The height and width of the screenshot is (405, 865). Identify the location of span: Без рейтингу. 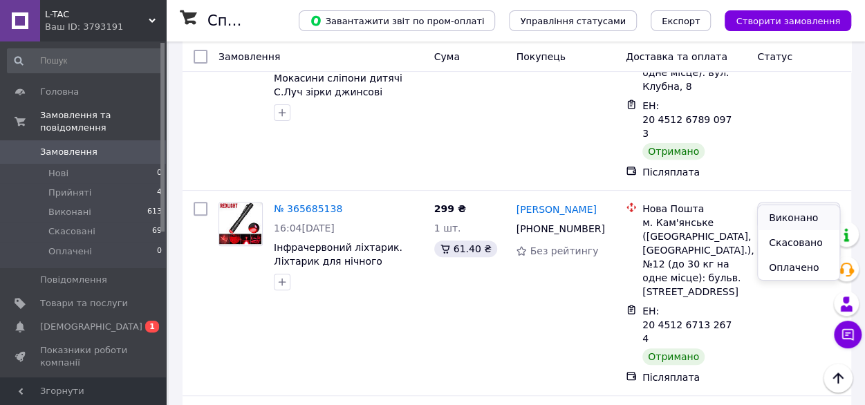
(564, 251).